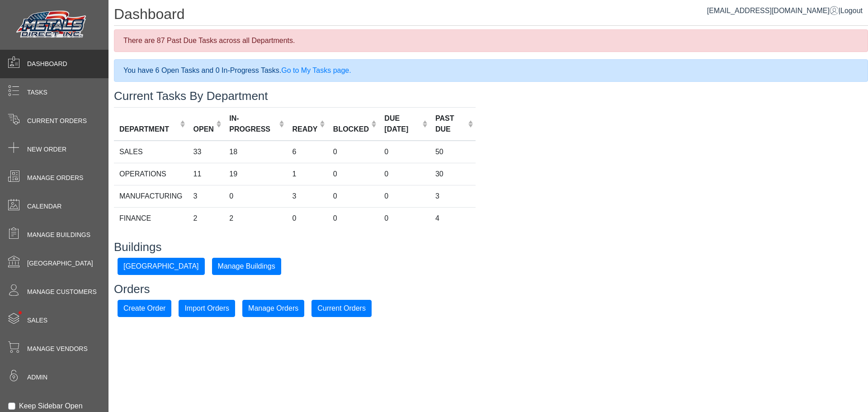 This screenshot has height=412, width=868. Describe the element at coordinates (307, 152) in the screenshot. I see `td: 6` at that location.